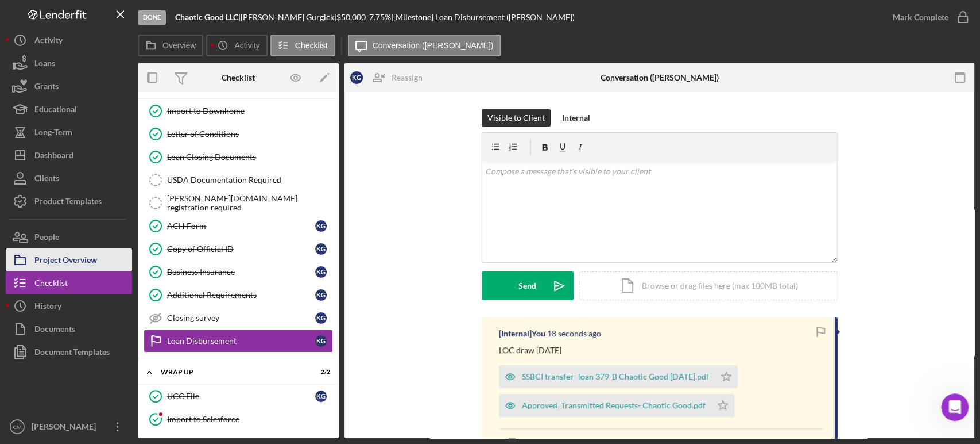 Image resolution: width=980 pixels, height=444 pixels. Describe the element at coordinates (47, 307) in the screenshot. I see `div: History` at that location.